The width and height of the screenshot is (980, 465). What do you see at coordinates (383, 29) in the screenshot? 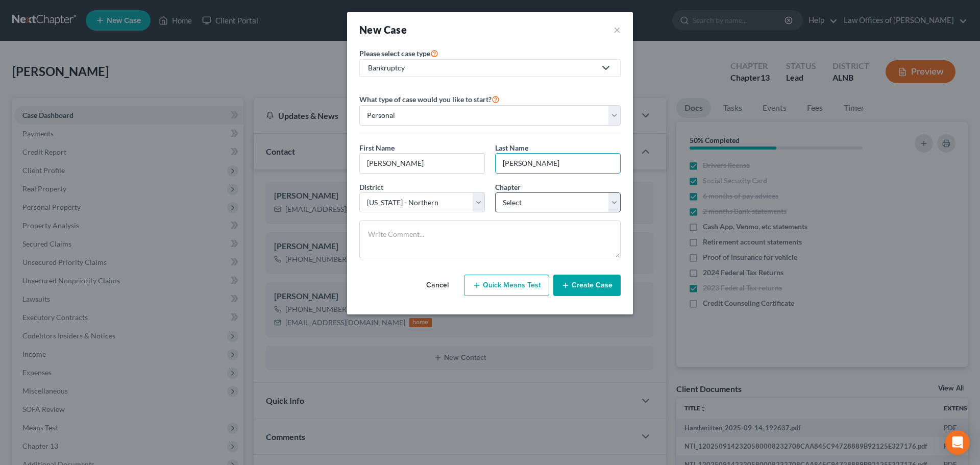
I see `strong: New Case` at bounding box center [383, 29].